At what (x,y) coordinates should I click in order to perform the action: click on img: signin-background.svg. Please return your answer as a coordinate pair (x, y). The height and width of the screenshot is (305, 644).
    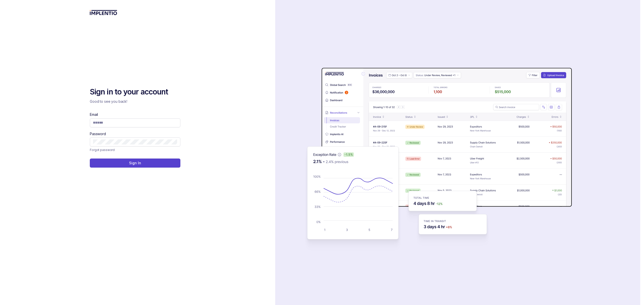
    Looking at the image, I should click on (431, 153).